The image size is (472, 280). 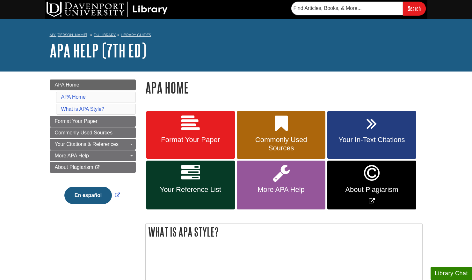 I want to click on div: Guide Page Menu, so click(x=93, y=147).